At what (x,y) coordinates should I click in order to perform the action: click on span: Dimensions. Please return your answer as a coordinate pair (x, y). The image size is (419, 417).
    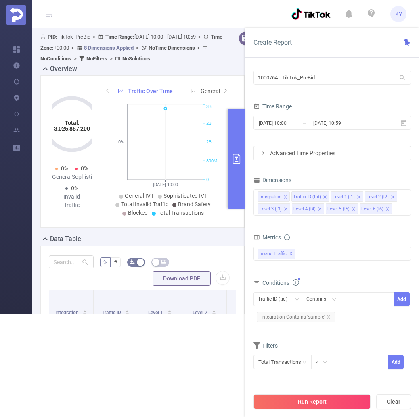
    Looking at the image, I should click on (272, 180).